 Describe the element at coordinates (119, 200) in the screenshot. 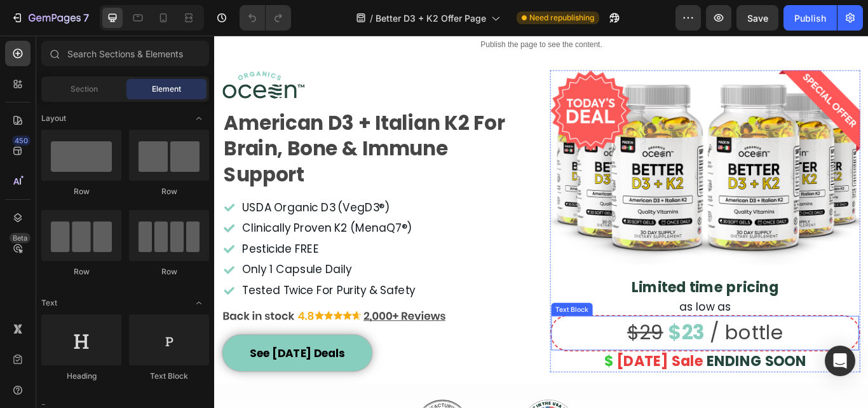

I see `p: USDA Organic D3 (VegD3®)` at that location.